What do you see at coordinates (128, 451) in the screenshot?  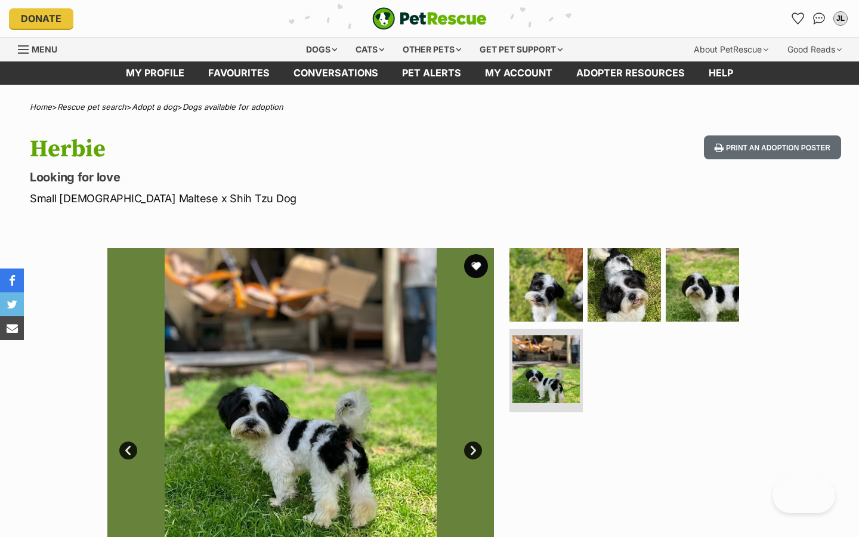 I see `a: Prev` at bounding box center [128, 451].